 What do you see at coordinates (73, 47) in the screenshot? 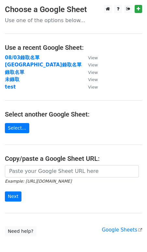
I see `h4: Use a recent Google Sheet:` at bounding box center [73, 47].